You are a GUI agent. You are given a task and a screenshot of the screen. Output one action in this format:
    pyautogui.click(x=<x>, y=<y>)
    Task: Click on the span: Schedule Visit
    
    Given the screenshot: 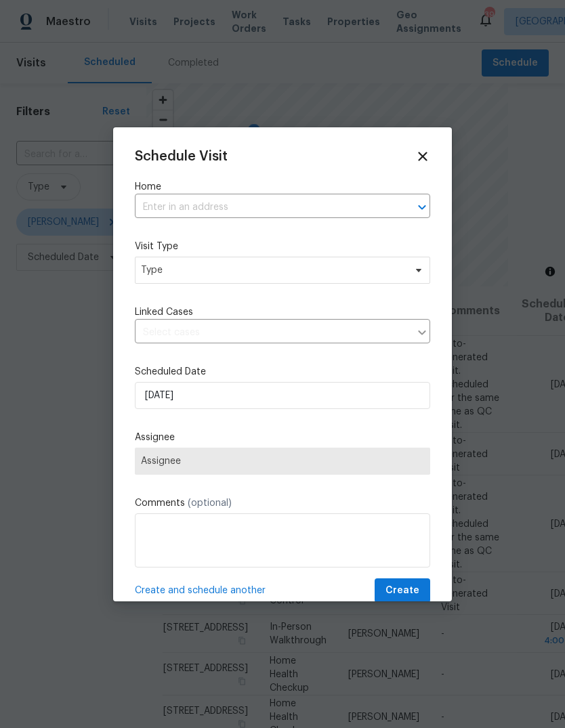 What is the action you would take?
    pyautogui.click(x=181, y=157)
    